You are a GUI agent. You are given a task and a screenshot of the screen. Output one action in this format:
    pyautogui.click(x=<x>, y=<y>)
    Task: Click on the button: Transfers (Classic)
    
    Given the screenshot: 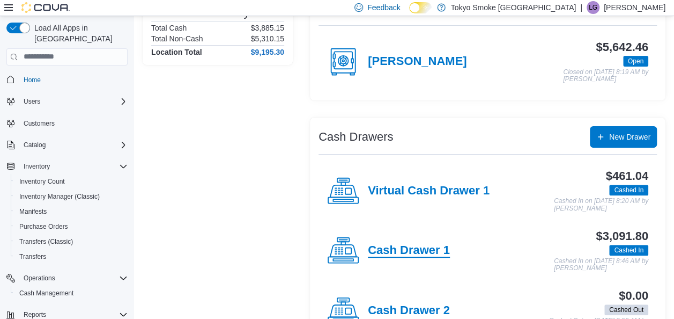 What is the action you would take?
    pyautogui.click(x=71, y=241)
    